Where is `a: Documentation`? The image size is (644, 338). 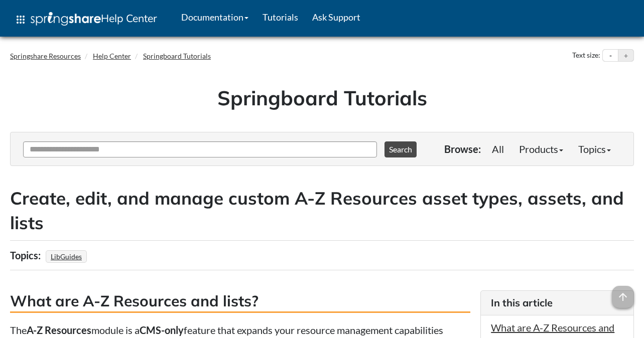 a: Documentation is located at coordinates (215, 17).